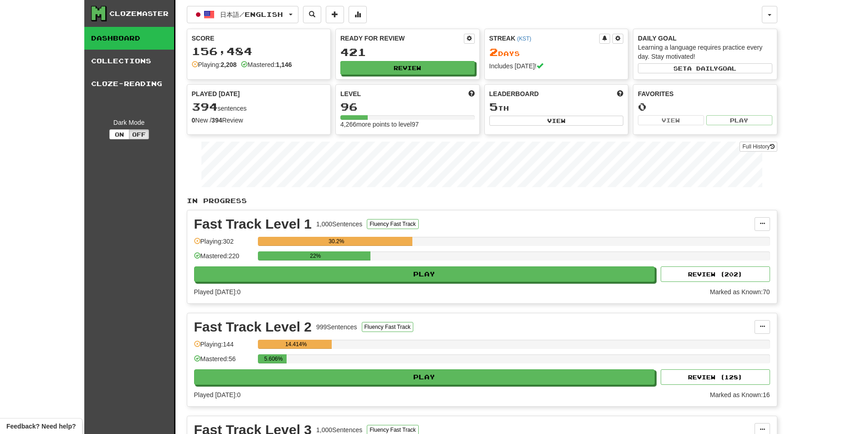 This screenshot has height=434, width=868. I want to click on div: Learning a language requires practice every day. Stay motivated!, so click(705, 52).